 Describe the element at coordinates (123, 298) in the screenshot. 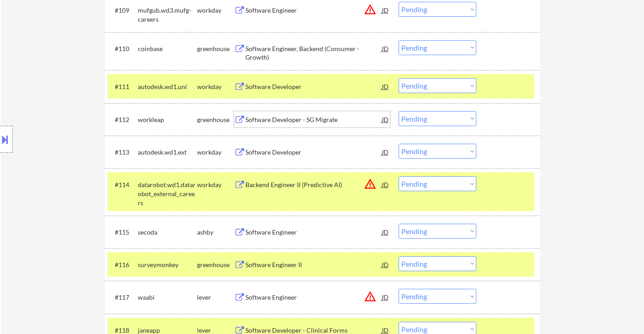

I see `div: #117` at that location.